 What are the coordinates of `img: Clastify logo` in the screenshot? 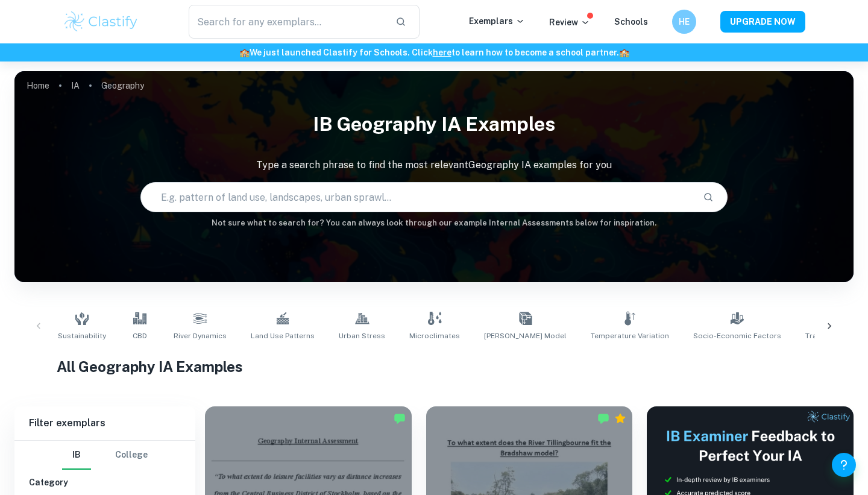 It's located at (101, 22).